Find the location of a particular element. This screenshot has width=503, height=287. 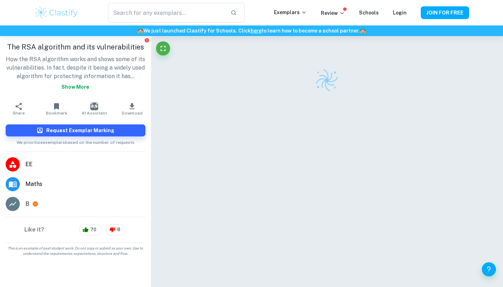

button: Bookmark is located at coordinates (57, 109).